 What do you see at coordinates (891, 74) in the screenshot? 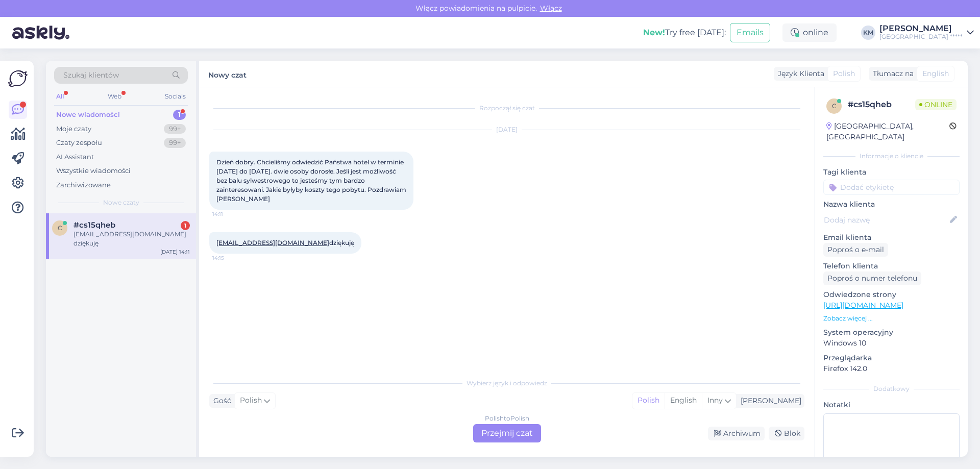
I see `div: Tłumacz na` at bounding box center [891, 74].